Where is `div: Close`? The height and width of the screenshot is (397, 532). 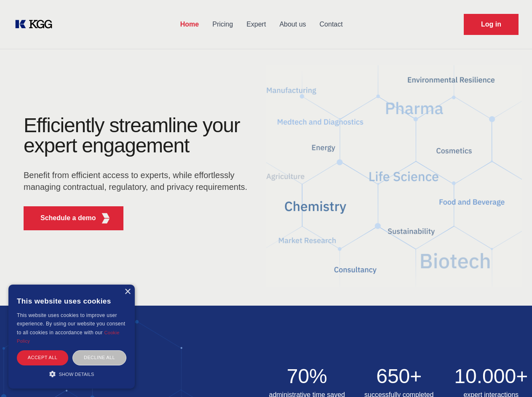 div: Close is located at coordinates (127, 292).